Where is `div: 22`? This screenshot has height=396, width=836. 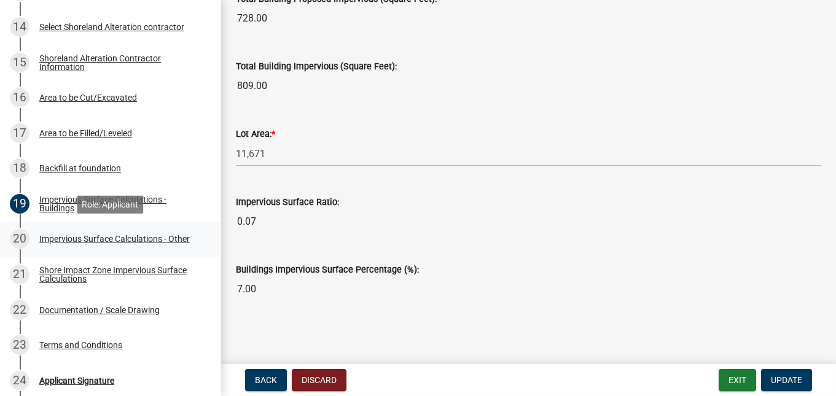 div: 22 is located at coordinates (20, 310).